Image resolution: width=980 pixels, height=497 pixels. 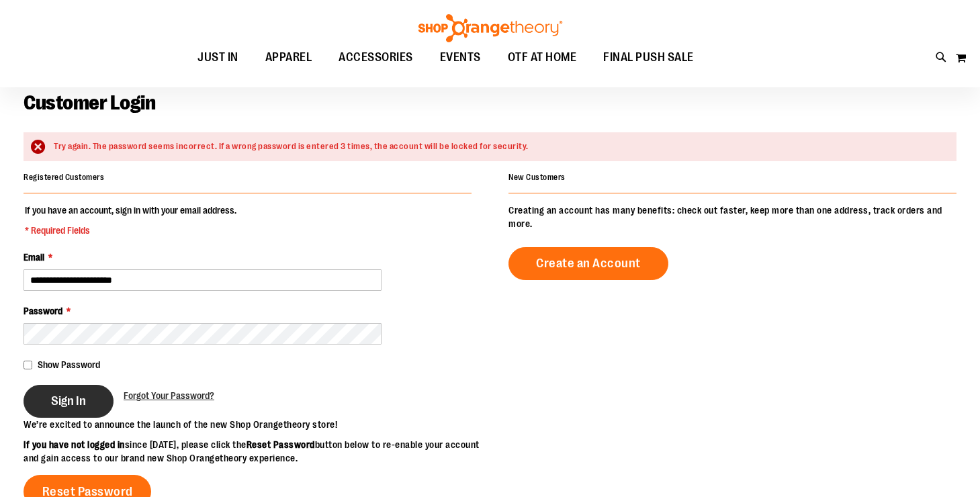 What do you see at coordinates (498, 146) in the screenshot?
I see `div: Try again. The password seems incorrect. If a wrong password is entered 3 times, the account will...` at bounding box center [498, 146].